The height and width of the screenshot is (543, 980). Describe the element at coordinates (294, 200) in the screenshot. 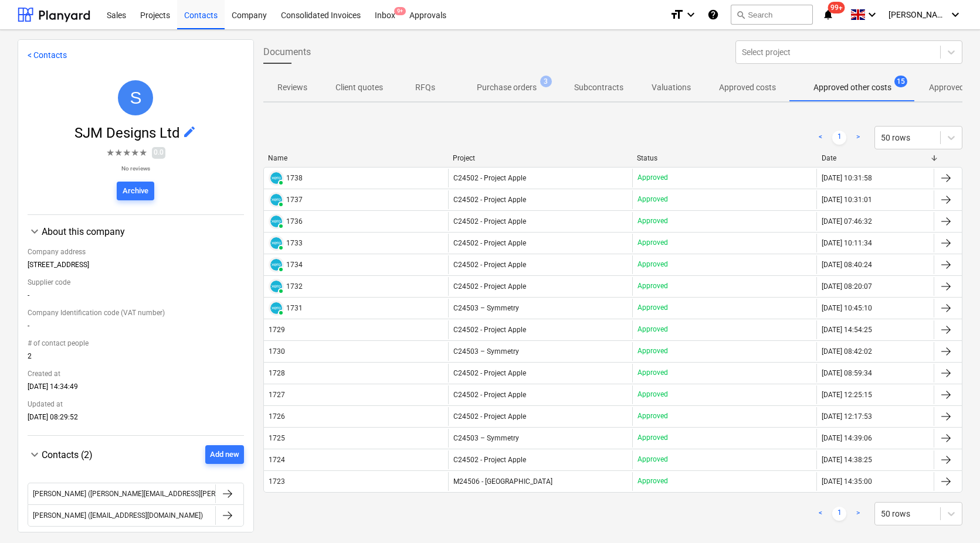

I see `div: 1737` at that location.